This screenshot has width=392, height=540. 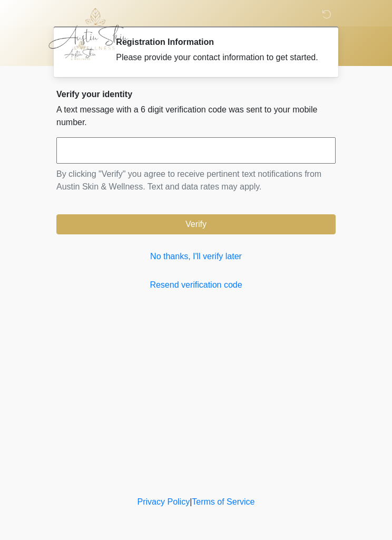 I want to click on a: Terms of Service, so click(x=223, y=501).